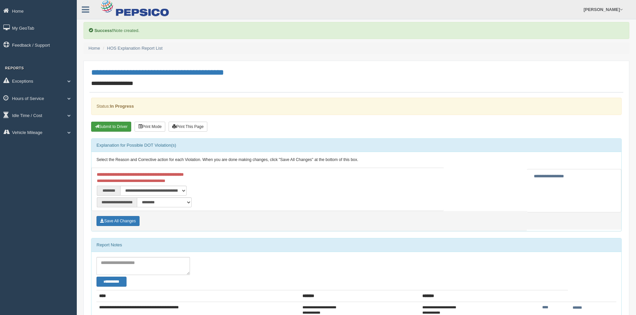  I want to click on a: Home, so click(94, 48).